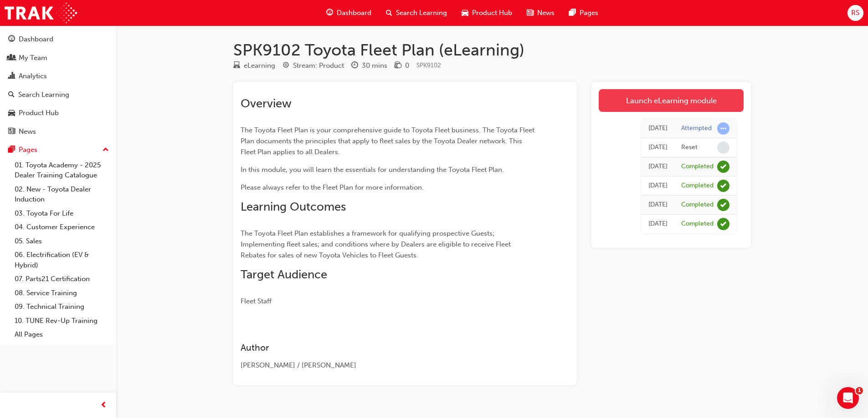 The width and height of the screenshot is (868, 418). Describe the element at coordinates (313, 66) in the screenshot. I see `div: Stream` at that location.